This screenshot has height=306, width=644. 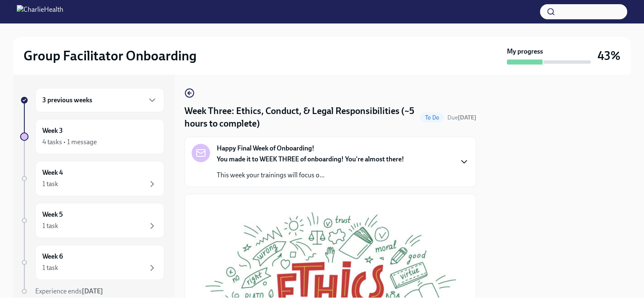 I want to click on a: Week 34 tasks • 1 message, so click(x=92, y=137).